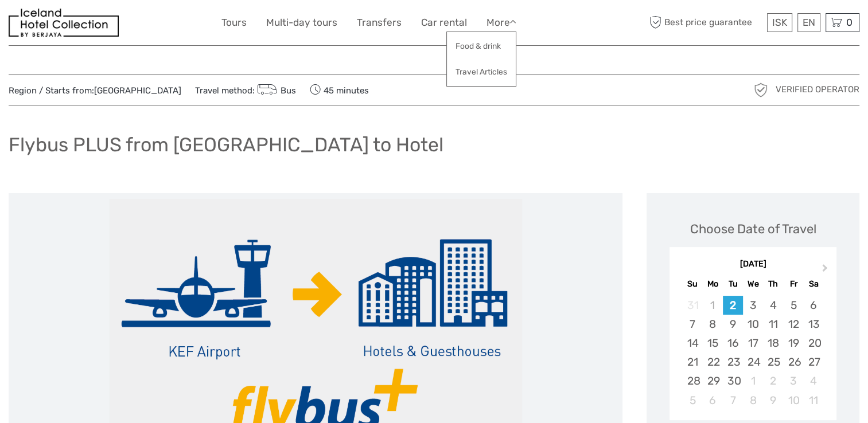 This screenshot has width=868, height=423. Describe the element at coordinates (773, 381) in the screenshot. I see `div: Choose Thursday, October 2nd, 2025` at that location.